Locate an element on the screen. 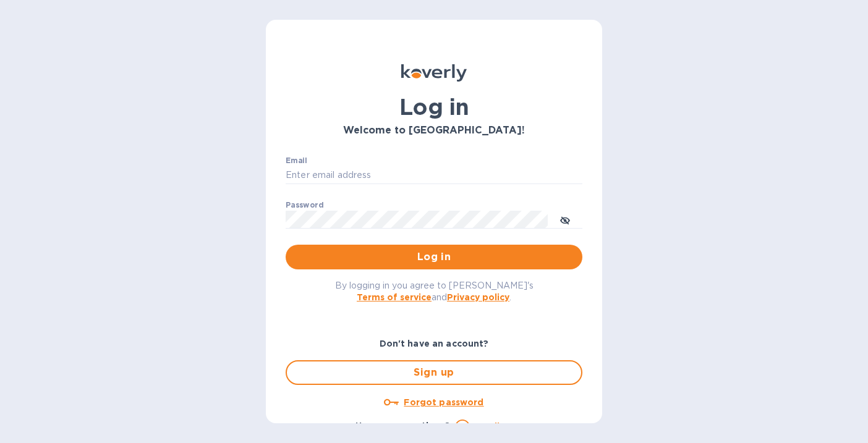 This screenshot has height=443, width=868. a: Email us is located at coordinates (493, 426).